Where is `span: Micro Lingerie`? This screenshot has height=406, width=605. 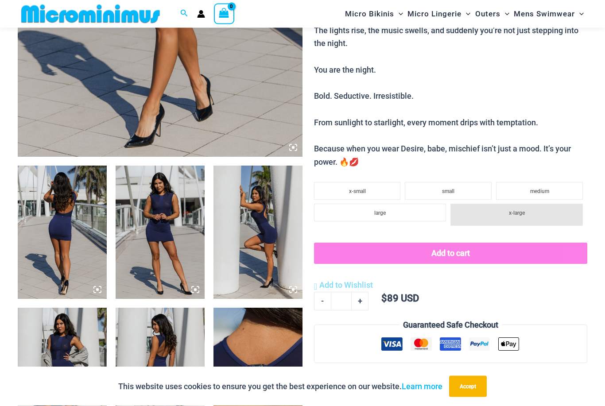 span: Micro Lingerie is located at coordinates (435, 14).